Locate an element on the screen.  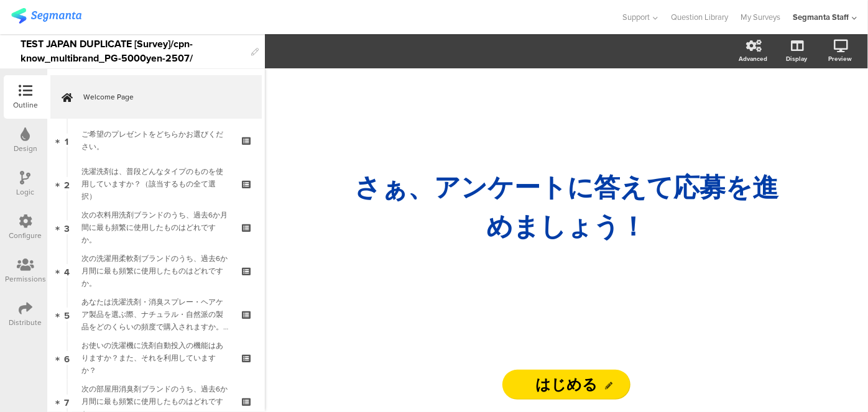
div: Outline is located at coordinates (25, 105).